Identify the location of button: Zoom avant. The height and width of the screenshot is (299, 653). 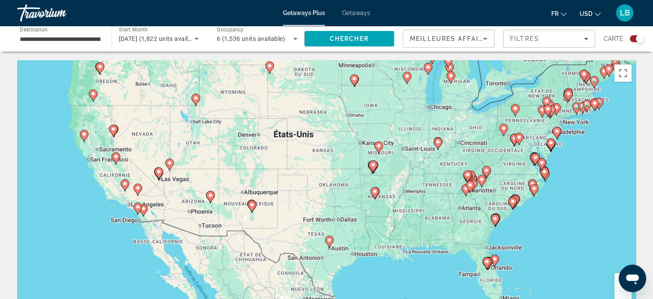
(623, 281).